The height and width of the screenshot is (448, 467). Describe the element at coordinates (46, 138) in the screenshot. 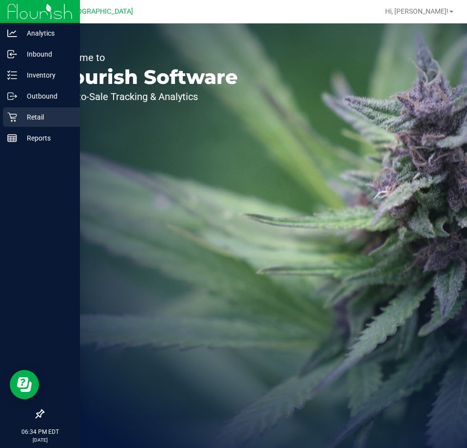

I see `p: Reports` at that location.